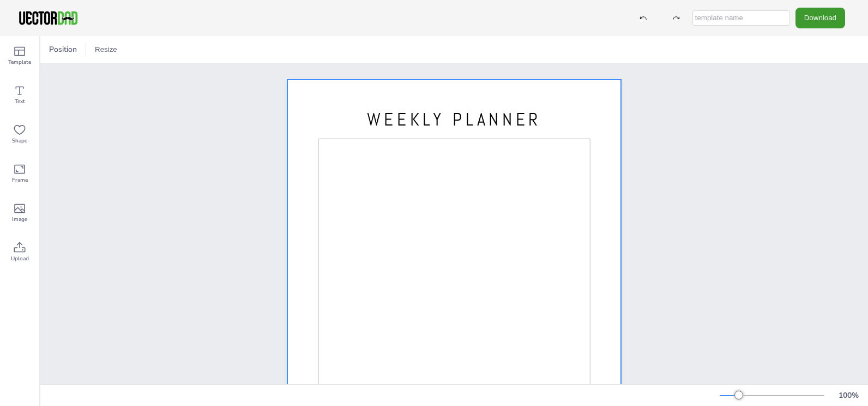 This screenshot has height=406, width=868. I want to click on span: Upload, so click(19, 259).